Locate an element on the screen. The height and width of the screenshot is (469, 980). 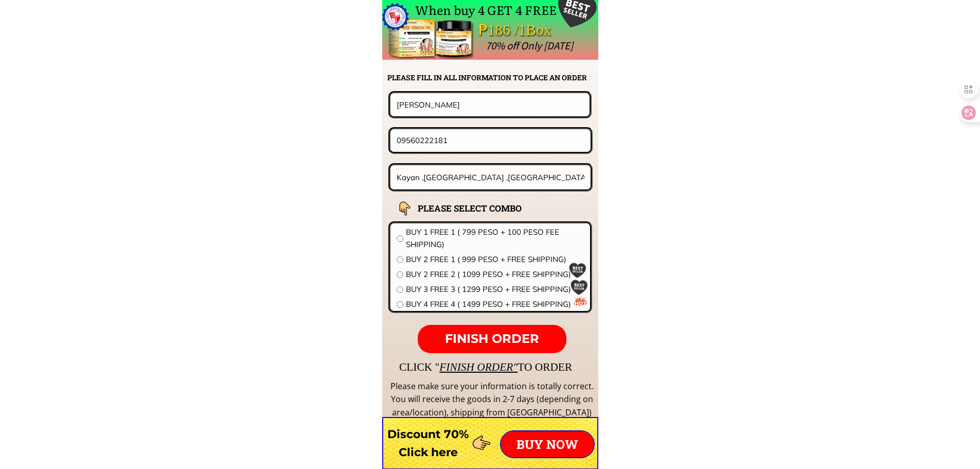
span: BUY 3 FREE 3 ( 1299 PESO + FREE SHIPPING) is located at coordinates (495, 290).